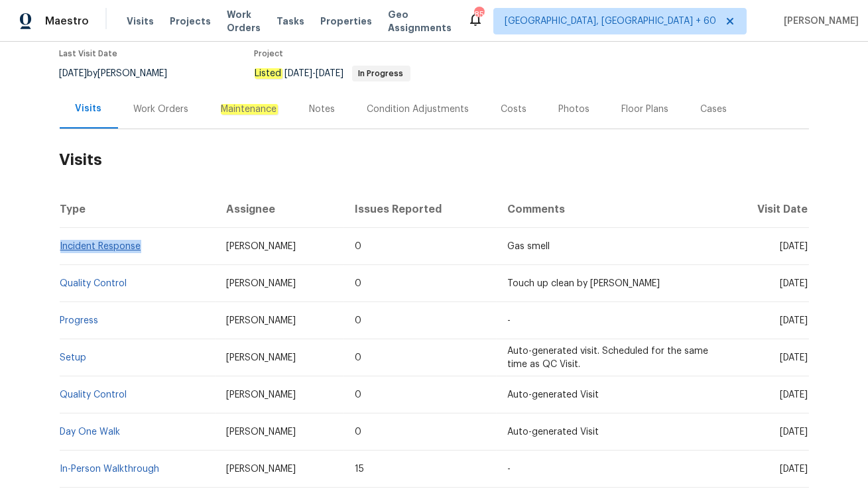 This screenshot has width=868, height=489. What do you see at coordinates (291, 21) in the screenshot?
I see `span: Tasks` at bounding box center [291, 21].